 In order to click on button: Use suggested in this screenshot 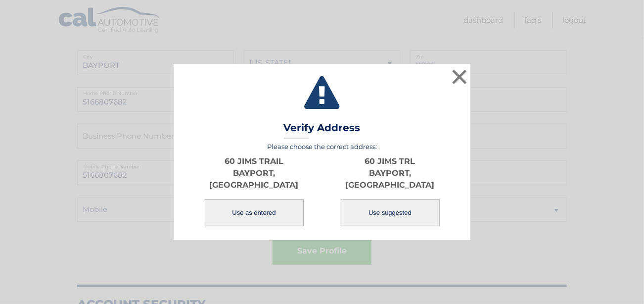, I will do `click(390, 212)`.